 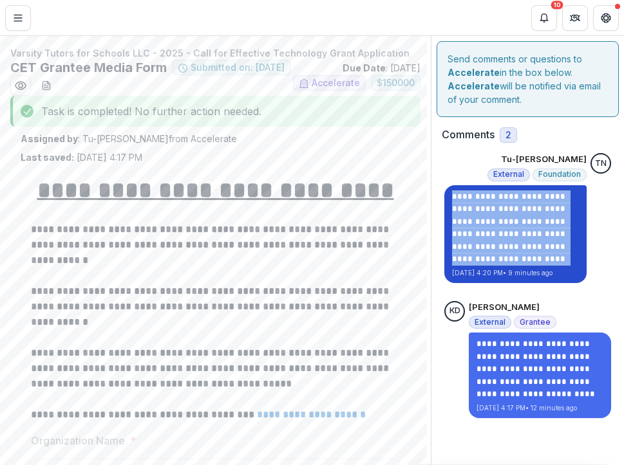 What do you see at coordinates (335, 83) in the screenshot?
I see `span: Accelerate` at bounding box center [335, 83].